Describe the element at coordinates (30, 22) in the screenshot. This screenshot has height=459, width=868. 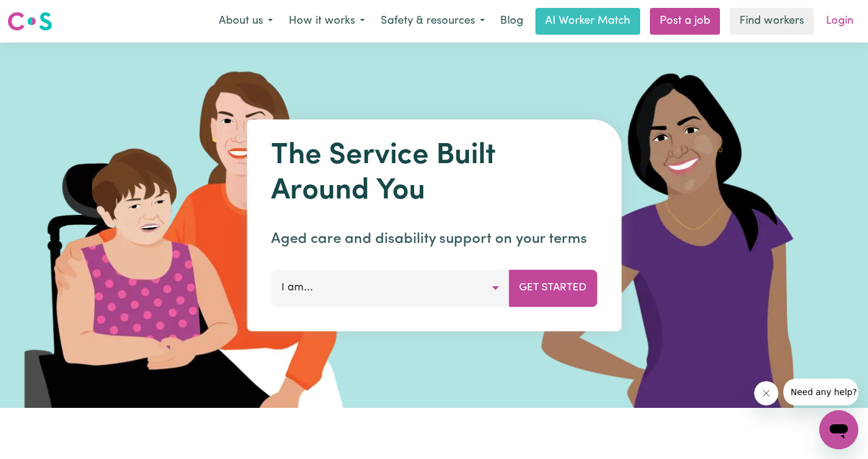
I see `a: Careseekers logo` at that location.